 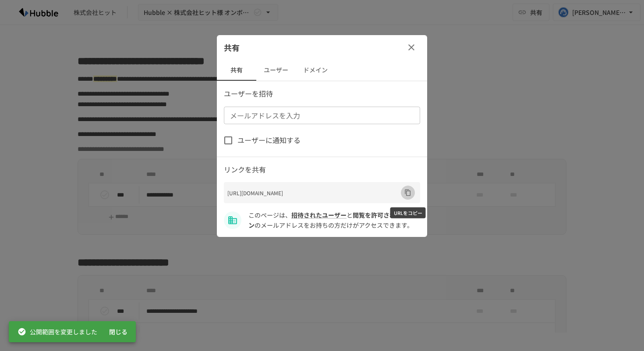 What do you see at coordinates (118, 332) in the screenshot?
I see `button: 閉じる` at bounding box center [118, 332].